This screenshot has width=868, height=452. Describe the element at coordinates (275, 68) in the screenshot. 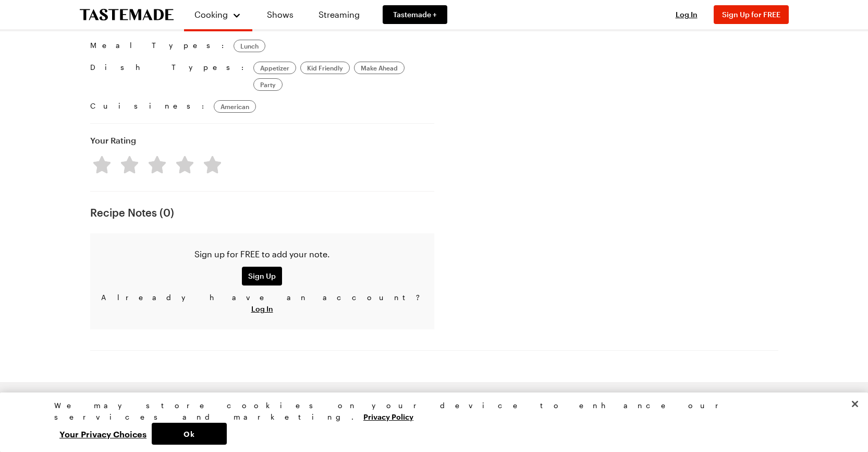

I see `span: Appetizer` at that location.